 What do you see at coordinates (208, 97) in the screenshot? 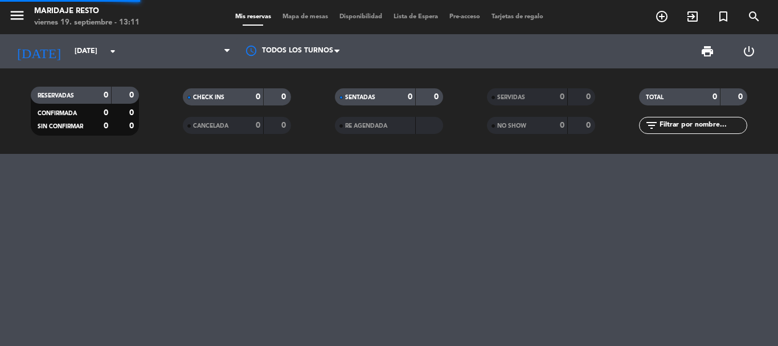
I see `span: CHECK INS` at bounding box center [208, 97].